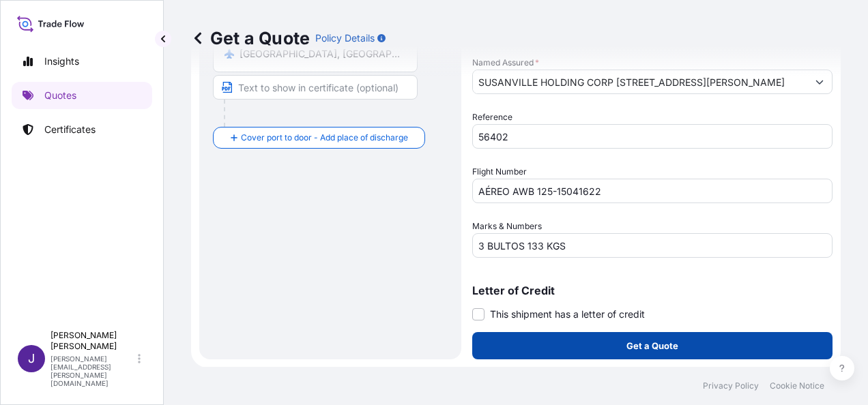 The width and height of the screenshot is (868, 405). What do you see at coordinates (82, 62) in the screenshot?
I see `a: Insights` at bounding box center [82, 62].